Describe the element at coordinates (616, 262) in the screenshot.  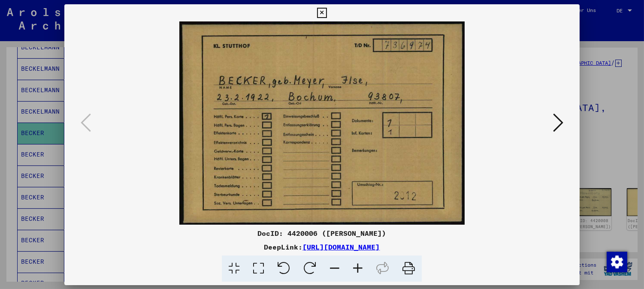
I see `div: Zustimmung ändern` at that location.